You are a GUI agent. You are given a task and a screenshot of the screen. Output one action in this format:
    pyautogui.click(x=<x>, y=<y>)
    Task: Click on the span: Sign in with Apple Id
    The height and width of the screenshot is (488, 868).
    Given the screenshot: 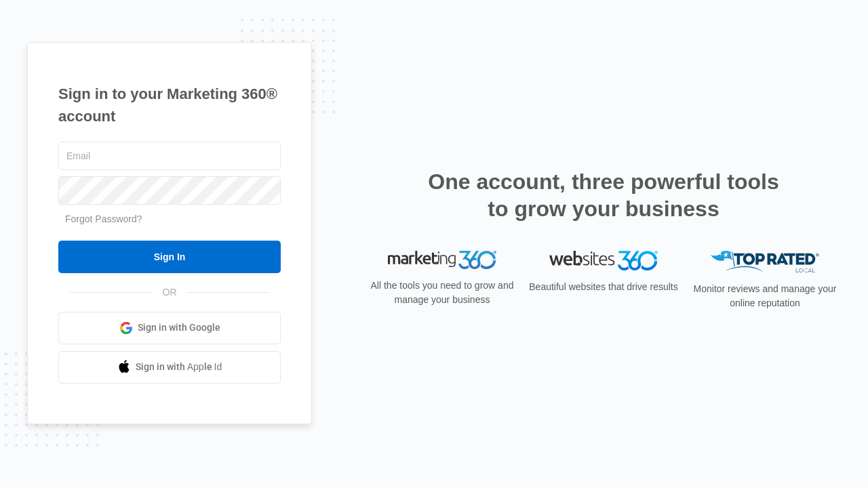 What is the action you would take?
    pyautogui.click(x=179, y=367)
    